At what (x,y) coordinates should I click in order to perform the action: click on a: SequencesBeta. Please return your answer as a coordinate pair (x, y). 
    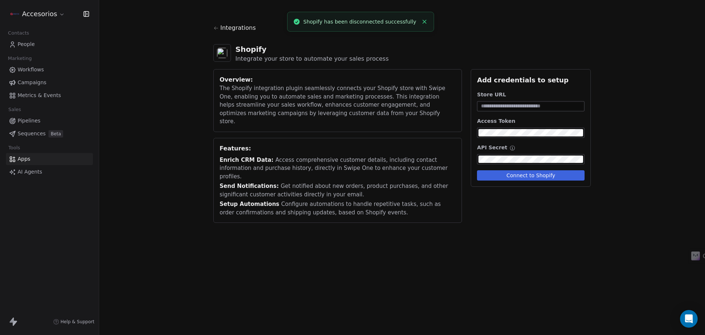
    Looking at the image, I should click on (49, 133).